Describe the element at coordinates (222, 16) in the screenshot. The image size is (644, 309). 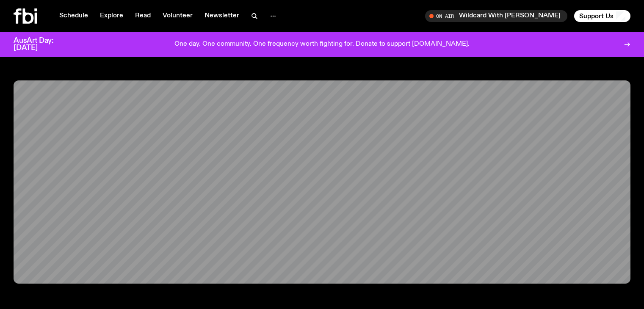
I see `a: Newsletter` at that location.